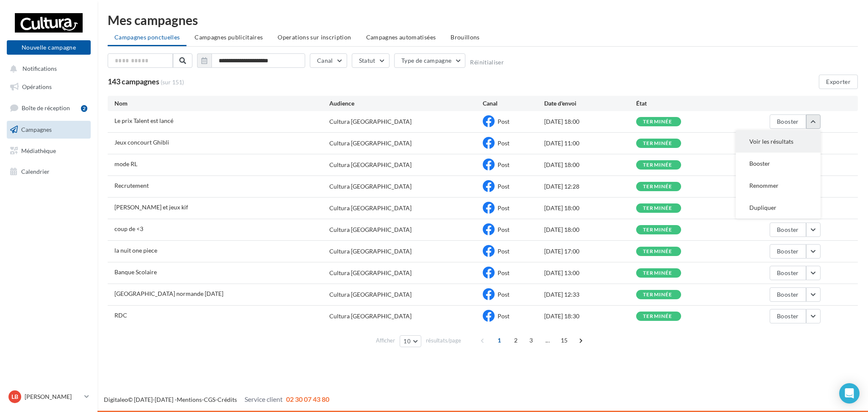  I want to click on a: Opérations, so click(48, 86).